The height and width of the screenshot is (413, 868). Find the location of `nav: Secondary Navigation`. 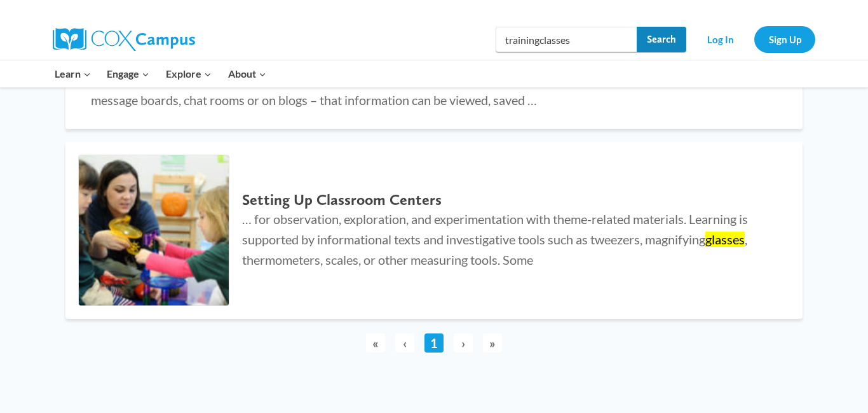

nav: Secondary Navigation is located at coordinates (753, 39).